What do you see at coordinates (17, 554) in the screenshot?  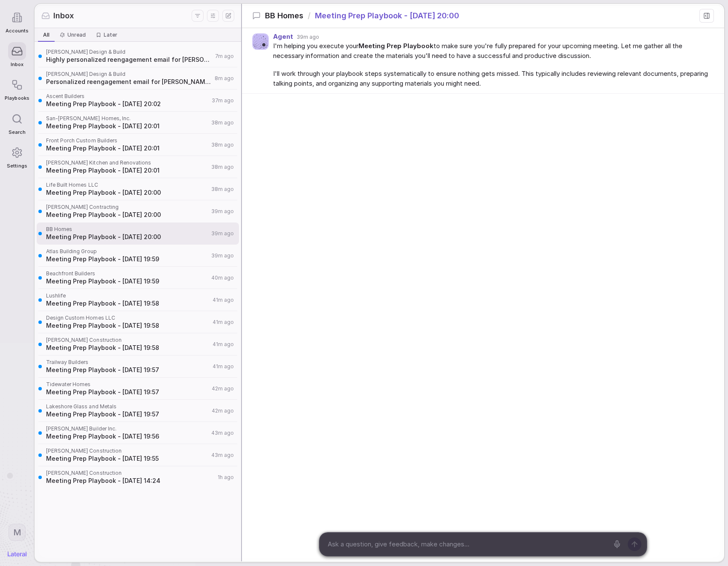 I see `img: Lateral` at bounding box center [17, 554].